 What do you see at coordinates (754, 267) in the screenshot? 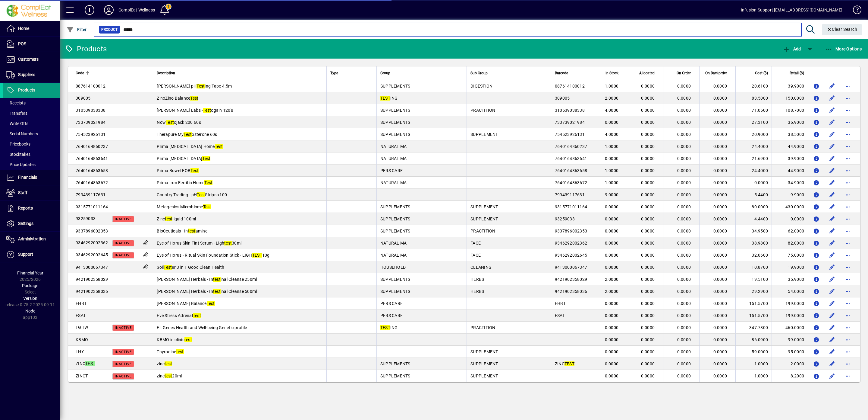
I see `td: 10.8700` at bounding box center [754, 267].